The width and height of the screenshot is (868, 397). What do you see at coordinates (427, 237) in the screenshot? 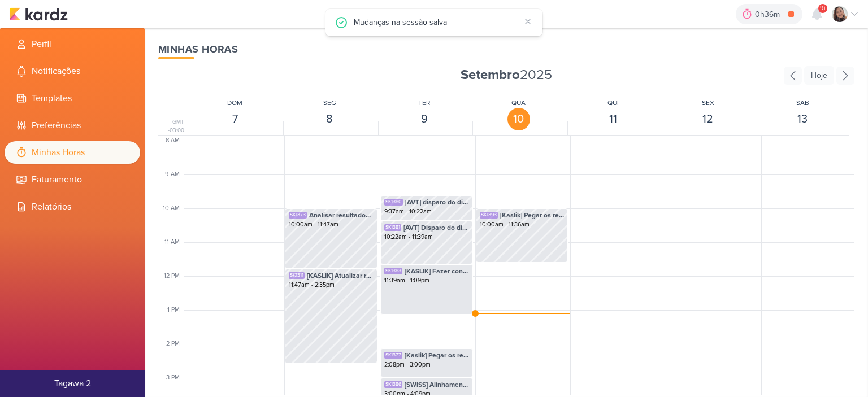
I see `div: 10:22am - 11:39am` at bounding box center [427, 237].